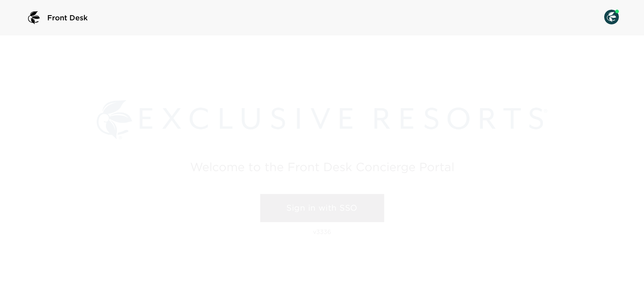 The image size is (644, 306). What do you see at coordinates (34, 18) in the screenshot?
I see `img: logo` at bounding box center [34, 18].